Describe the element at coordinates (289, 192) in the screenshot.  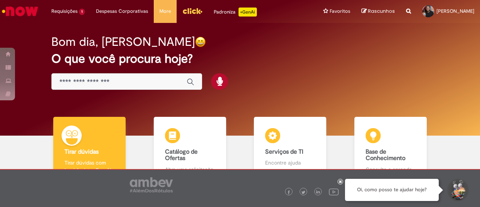
I see `img: logo_footer_facebook.png` at that location.